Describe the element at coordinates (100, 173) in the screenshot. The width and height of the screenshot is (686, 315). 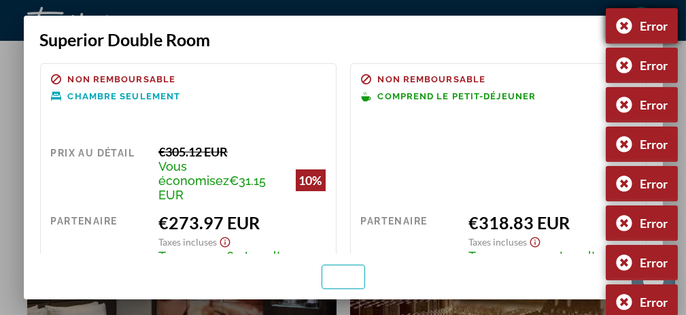
I see `div: Prix au détail` at that location.